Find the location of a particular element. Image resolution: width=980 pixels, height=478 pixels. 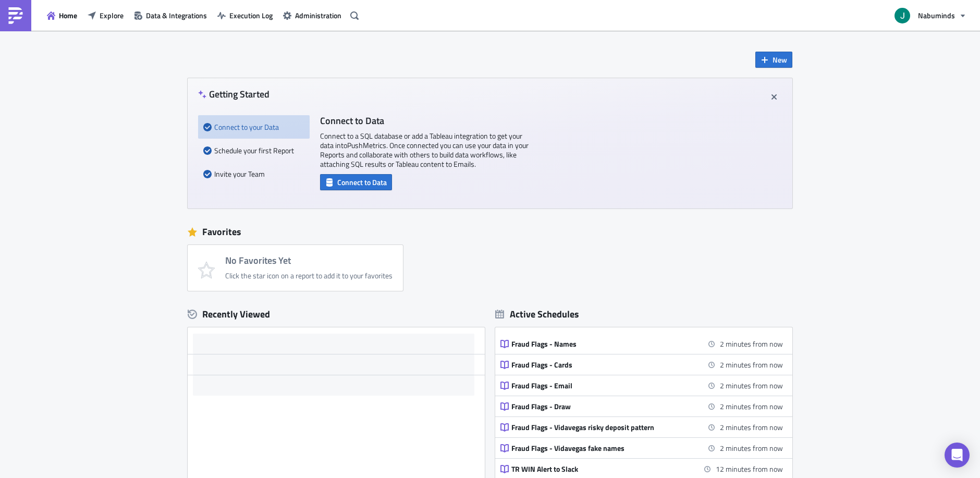

h4: Getting Started is located at coordinates (234, 93).